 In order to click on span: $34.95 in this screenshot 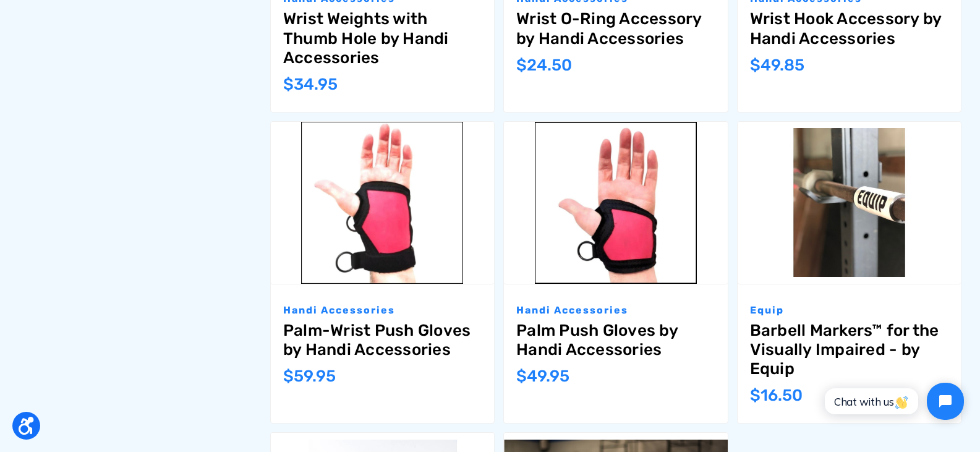, I will do `click(310, 84)`.